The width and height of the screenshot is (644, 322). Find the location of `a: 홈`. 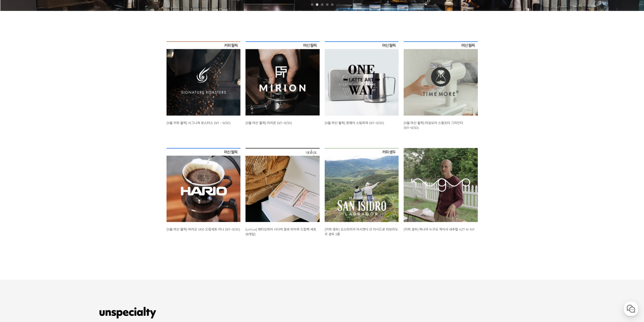

a: 홈 is located at coordinates (18, 167).